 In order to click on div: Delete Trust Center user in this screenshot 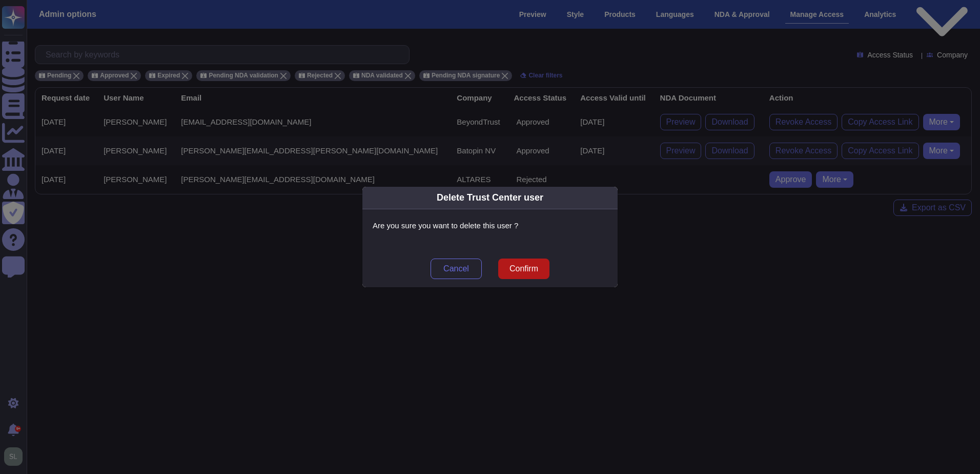, I will do `click(490, 198)`.